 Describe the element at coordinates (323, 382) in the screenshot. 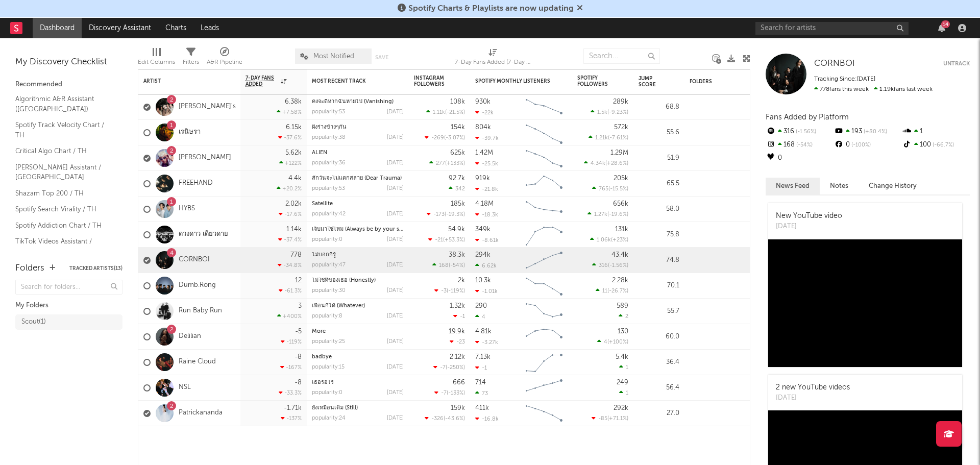

I see `a: เธอรอไร` at that location.